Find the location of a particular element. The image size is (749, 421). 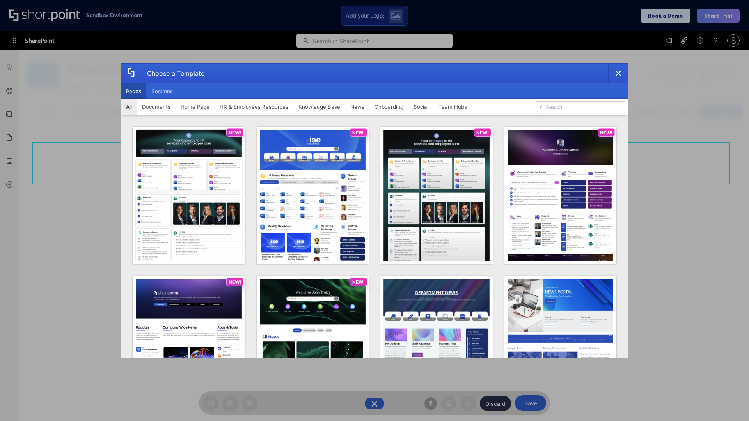

input: Search is located at coordinates (581, 107).